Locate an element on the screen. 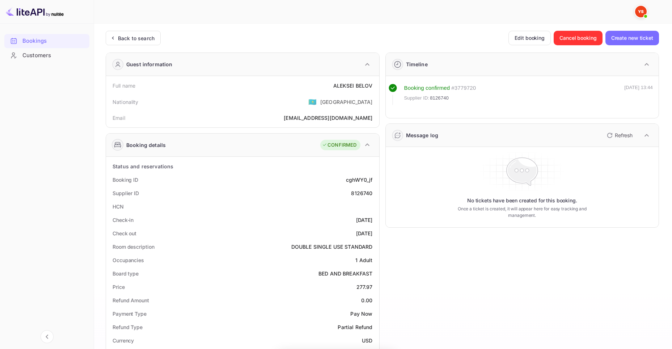 The width and height of the screenshot is (672, 349). button: Edit booking is located at coordinates (529, 38).